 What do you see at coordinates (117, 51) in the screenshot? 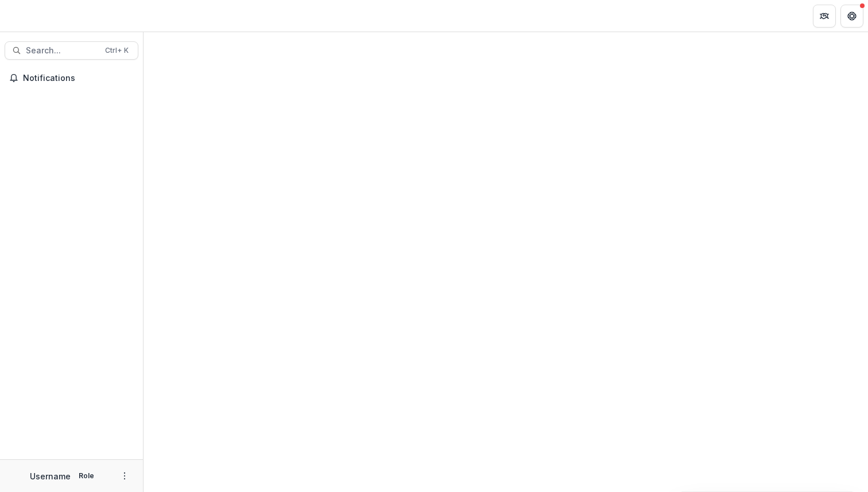
I see `div: Ctrl + K` at bounding box center [117, 51].